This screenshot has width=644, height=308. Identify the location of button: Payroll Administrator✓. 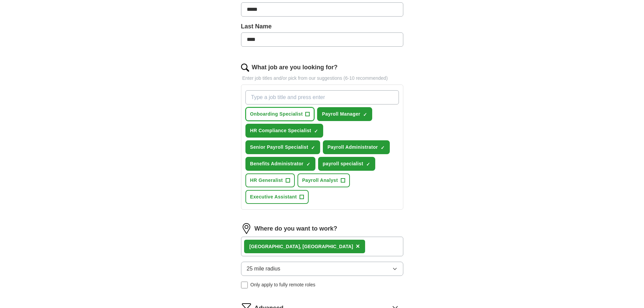
(356, 147).